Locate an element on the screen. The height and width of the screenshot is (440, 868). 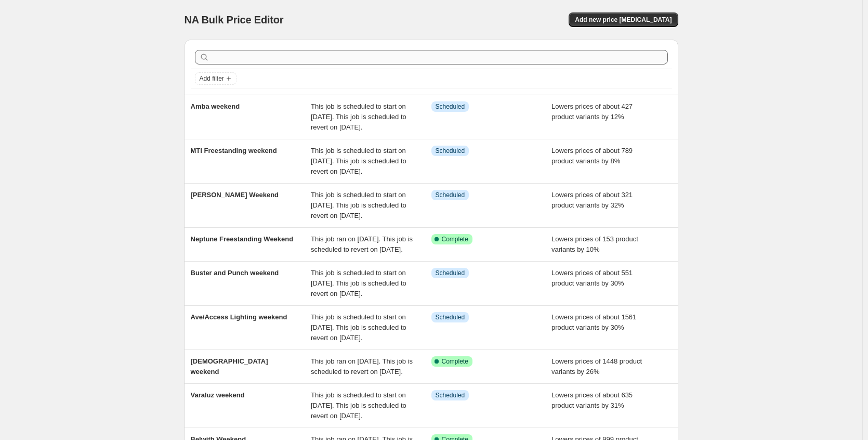
span: Varaluz weekend is located at coordinates (217, 395).